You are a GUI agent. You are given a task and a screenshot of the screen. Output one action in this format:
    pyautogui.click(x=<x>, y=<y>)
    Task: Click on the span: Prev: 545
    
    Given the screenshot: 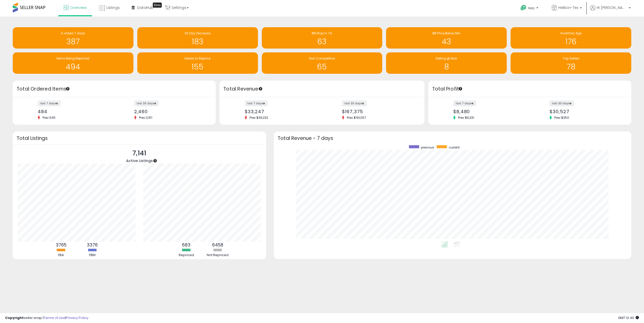 What is the action you would take?
    pyautogui.click(x=49, y=118)
    